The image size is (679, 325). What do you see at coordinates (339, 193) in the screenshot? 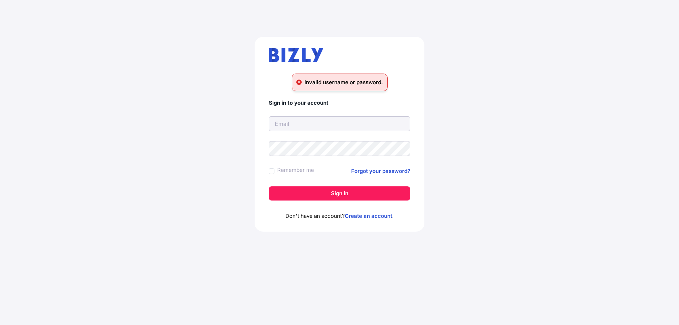
I see `button: Sign in` at bounding box center [339, 193].